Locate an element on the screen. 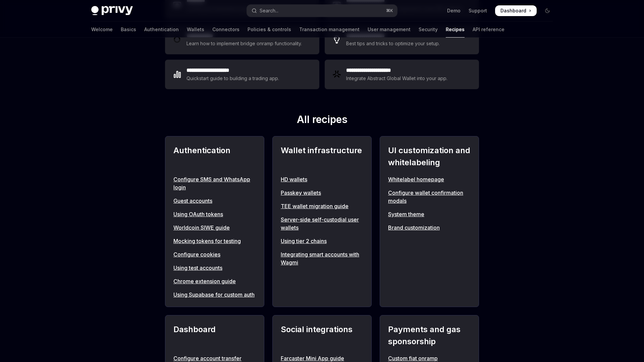 This screenshot has width=644, height=362. h2: UI customization and whitelabeling is located at coordinates (429, 156).